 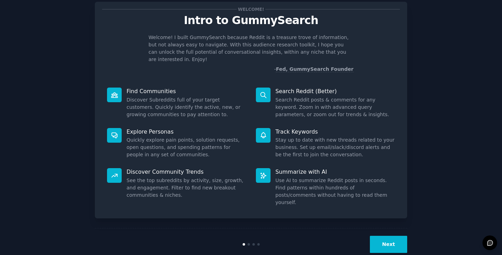 What do you see at coordinates (335, 147) in the screenshot?
I see `dd: Stay up to date with new threads related to your business. Set up email/slack/discord alerts and ...` at bounding box center [335, 147].